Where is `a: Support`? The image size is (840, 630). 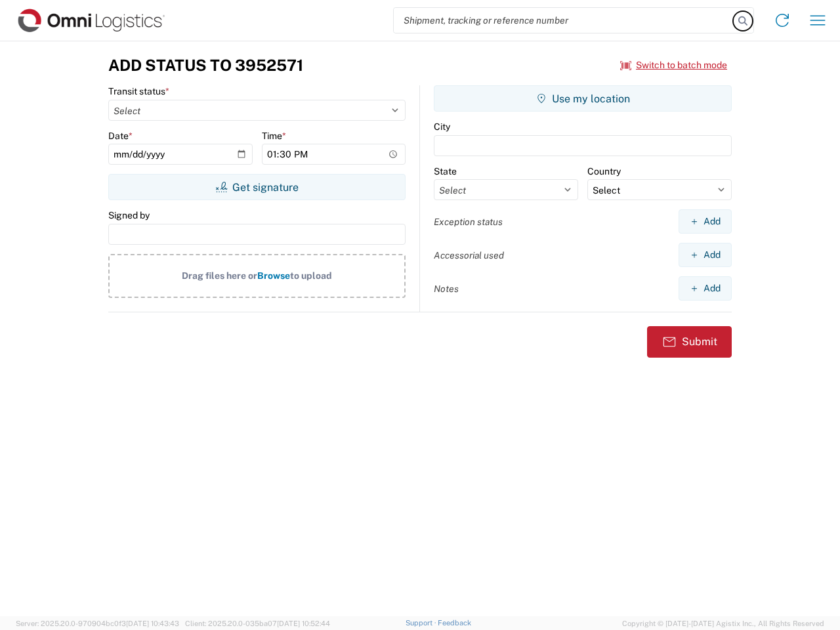
a: Support is located at coordinates (422, 623).